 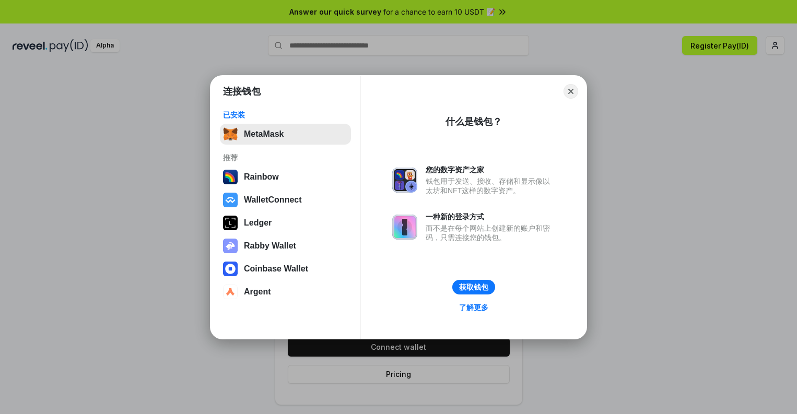 What do you see at coordinates (285, 115) in the screenshot?
I see `div: 已安装` at bounding box center [285, 115].